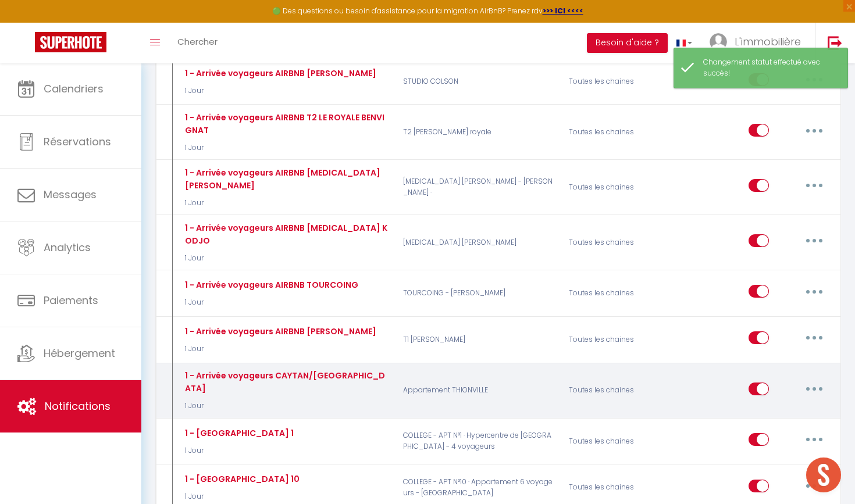 This screenshot has height=504, width=855. What do you see at coordinates (769, 68) in the screenshot?
I see `div: Changement statut effectué avec succés!` at bounding box center [769, 68].